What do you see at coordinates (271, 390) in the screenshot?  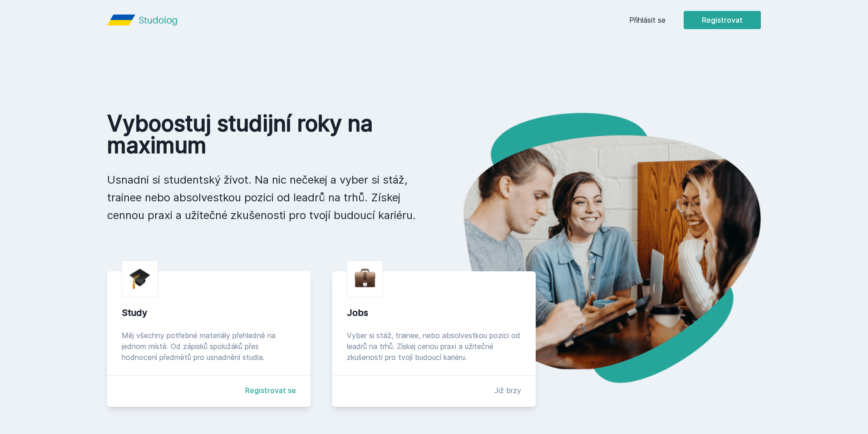 I see `a: Registrovat se` at bounding box center [271, 390].